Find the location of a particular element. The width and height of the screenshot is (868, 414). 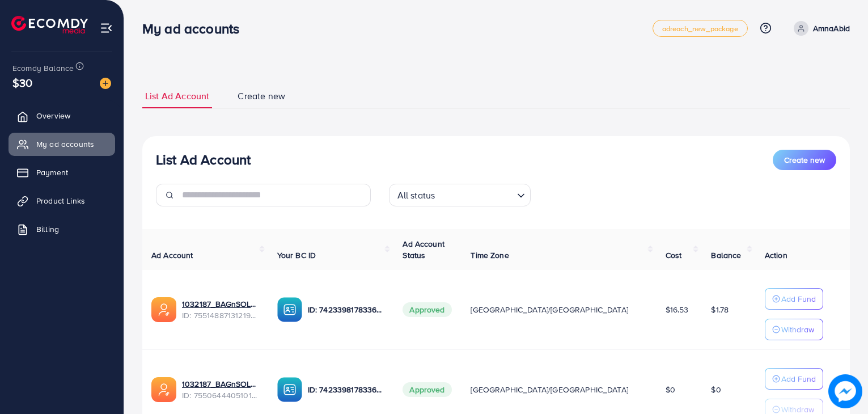

button: Create new is located at coordinates (804, 160).